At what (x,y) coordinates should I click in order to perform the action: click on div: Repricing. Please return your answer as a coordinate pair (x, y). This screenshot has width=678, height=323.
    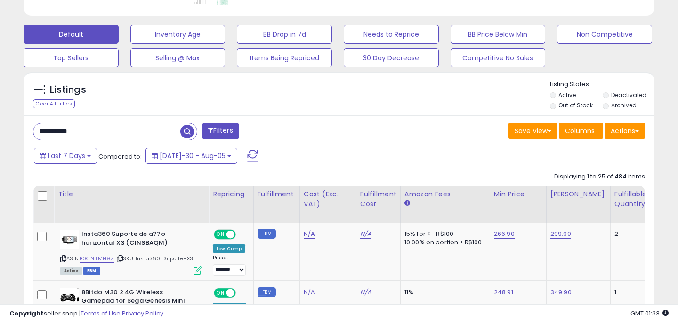
    Looking at the image, I should click on (231, 194).